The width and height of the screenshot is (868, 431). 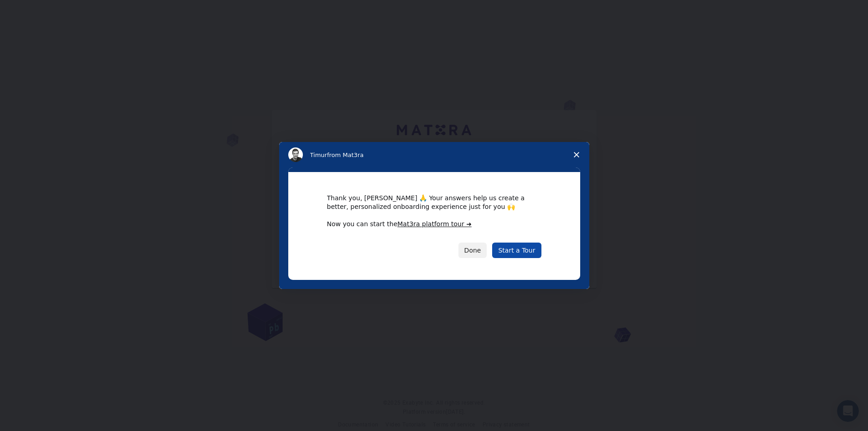 I want to click on span: from Mat3ra, so click(x=345, y=155).